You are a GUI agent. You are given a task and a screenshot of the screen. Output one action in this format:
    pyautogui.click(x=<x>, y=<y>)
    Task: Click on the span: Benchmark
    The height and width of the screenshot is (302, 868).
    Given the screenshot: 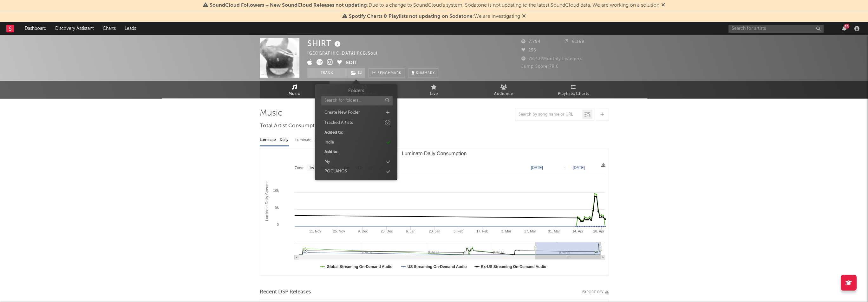 What is the action you would take?
    pyautogui.click(x=389, y=74)
    